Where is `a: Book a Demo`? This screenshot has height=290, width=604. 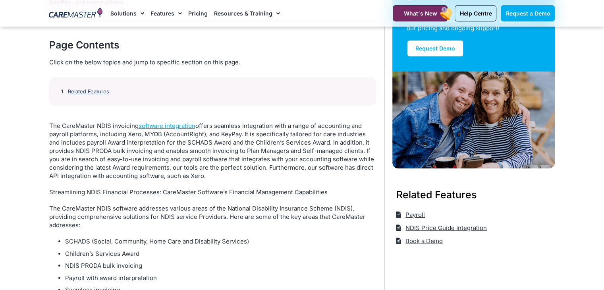
a: Book a Demo is located at coordinates (420, 241).